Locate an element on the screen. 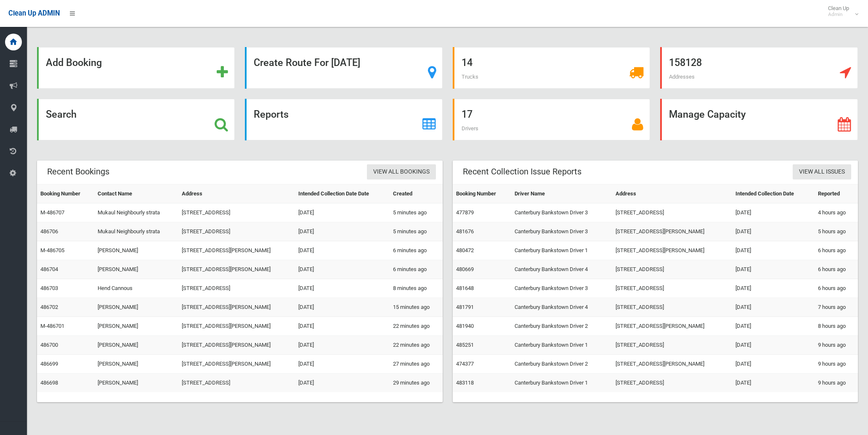 The image size is (868, 435). a: 486698 is located at coordinates (49, 383).